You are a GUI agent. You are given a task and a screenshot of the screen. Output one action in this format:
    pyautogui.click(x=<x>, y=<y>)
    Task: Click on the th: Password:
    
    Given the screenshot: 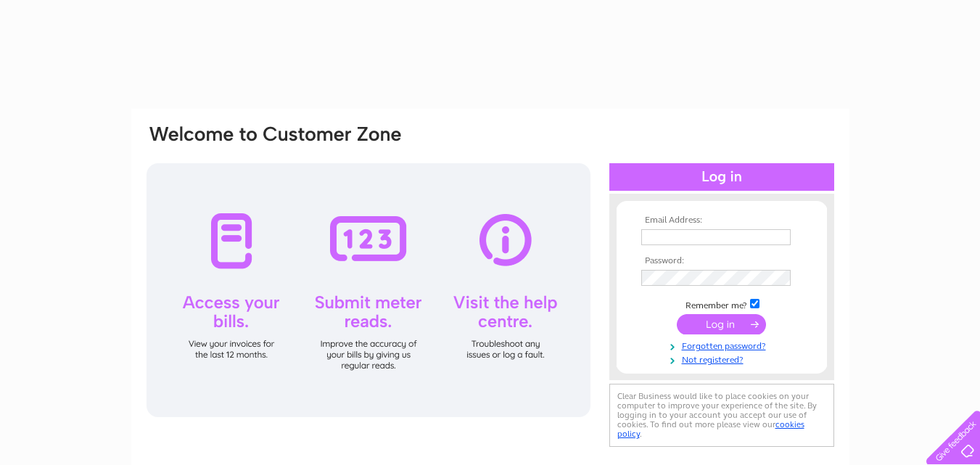 What is the action you would take?
    pyautogui.click(x=722, y=261)
    